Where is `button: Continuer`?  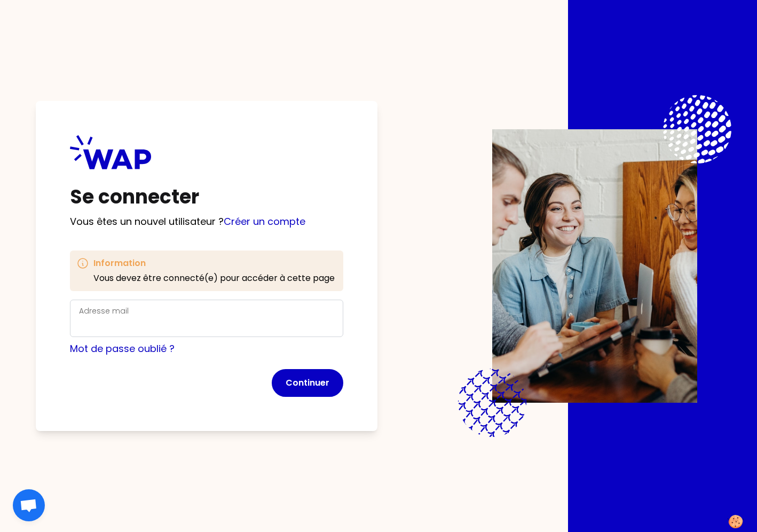
button: Continuer is located at coordinates (308, 383).